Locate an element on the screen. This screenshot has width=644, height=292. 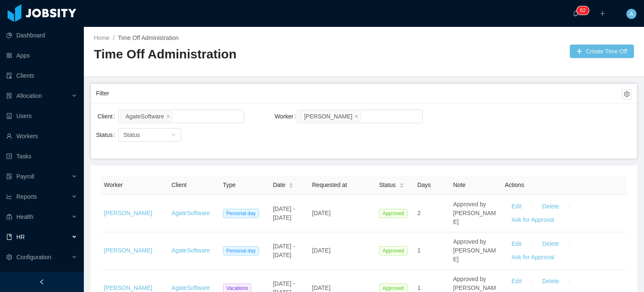
a: icon: userWorkers is located at coordinates (41, 136).